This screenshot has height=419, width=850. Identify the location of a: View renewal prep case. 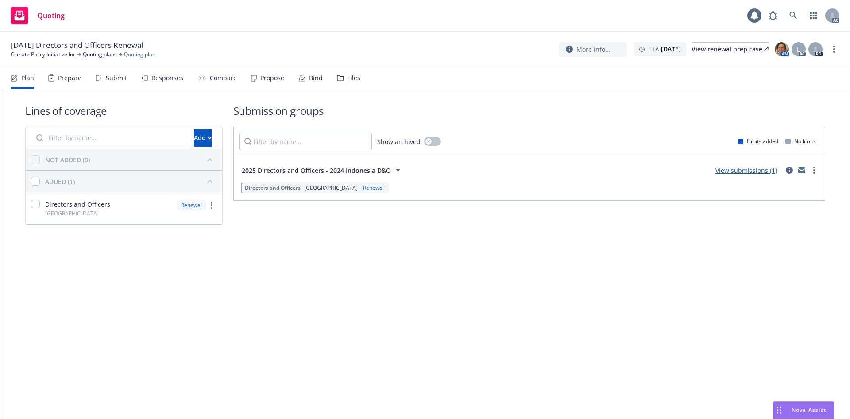
(730, 49).